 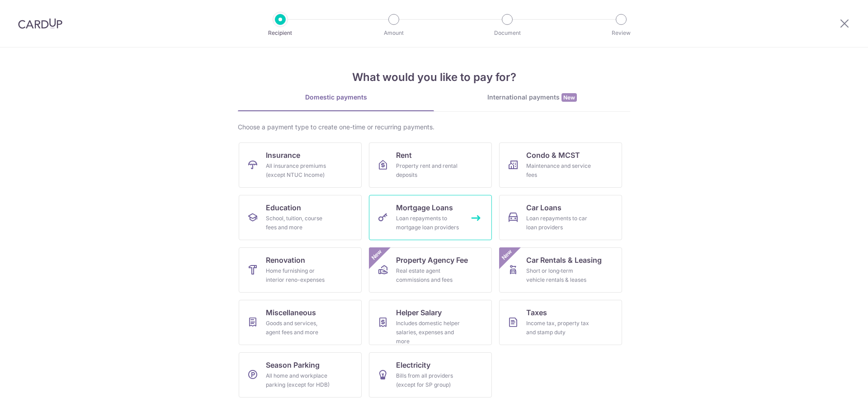 What do you see at coordinates (434, 77) in the screenshot?
I see `h4: What would you like to pay for?` at bounding box center [434, 77].